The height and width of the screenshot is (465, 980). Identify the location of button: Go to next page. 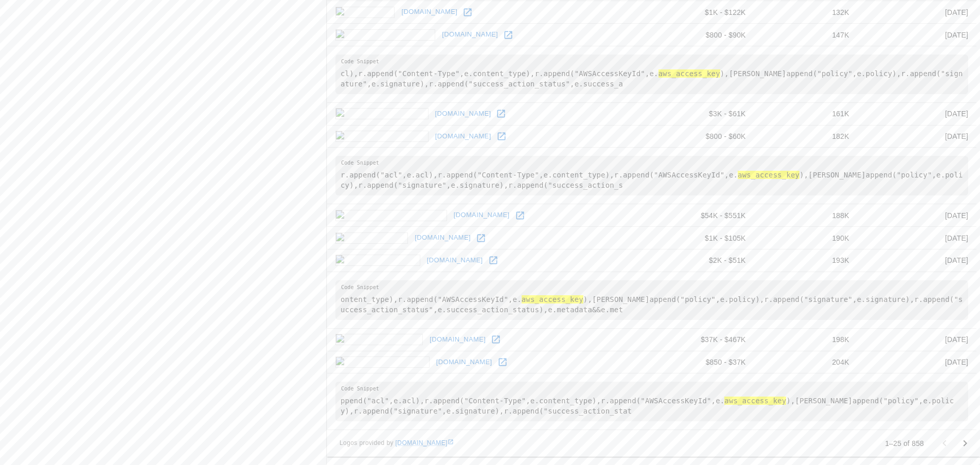
(965, 443).